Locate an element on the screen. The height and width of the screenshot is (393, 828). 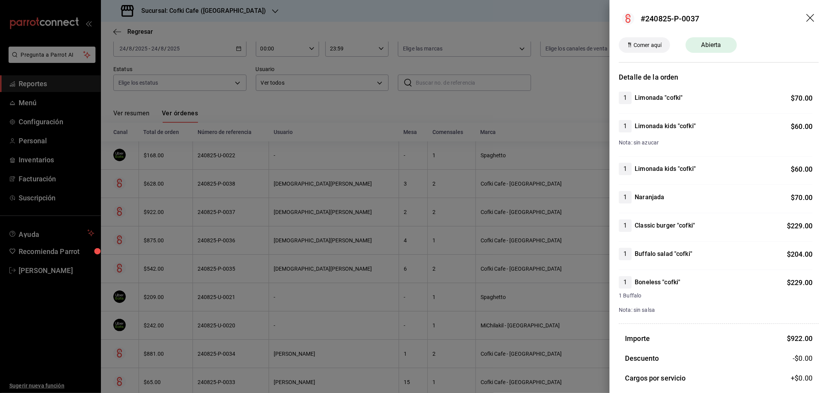
span: Nota: sin salsa is located at coordinates (637, 310).